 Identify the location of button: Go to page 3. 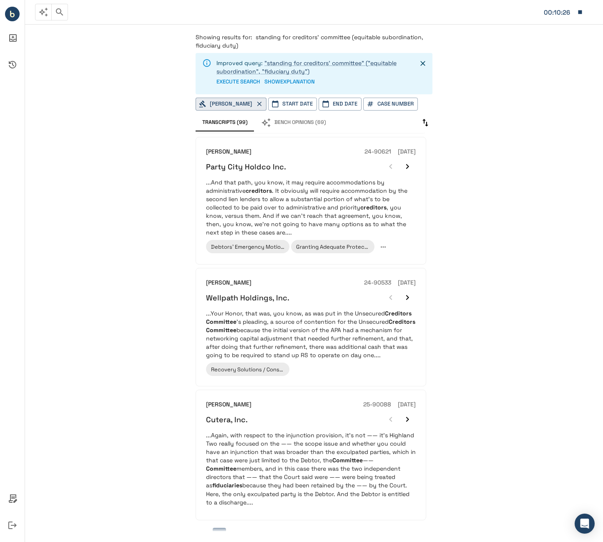
(251, 535).